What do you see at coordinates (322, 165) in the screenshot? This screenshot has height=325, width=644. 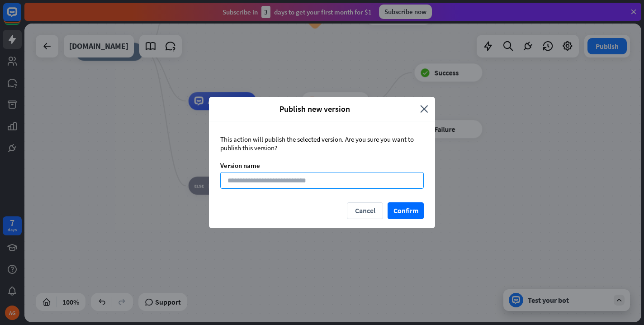 I see `div: Version name` at bounding box center [322, 165].